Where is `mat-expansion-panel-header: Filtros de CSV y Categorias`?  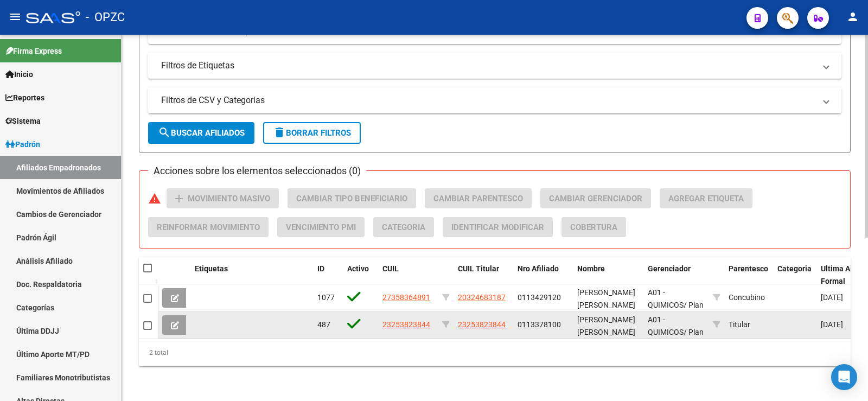
mat-expansion-panel-header: Filtros de CSV y Categorias is located at coordinates (495, 101).